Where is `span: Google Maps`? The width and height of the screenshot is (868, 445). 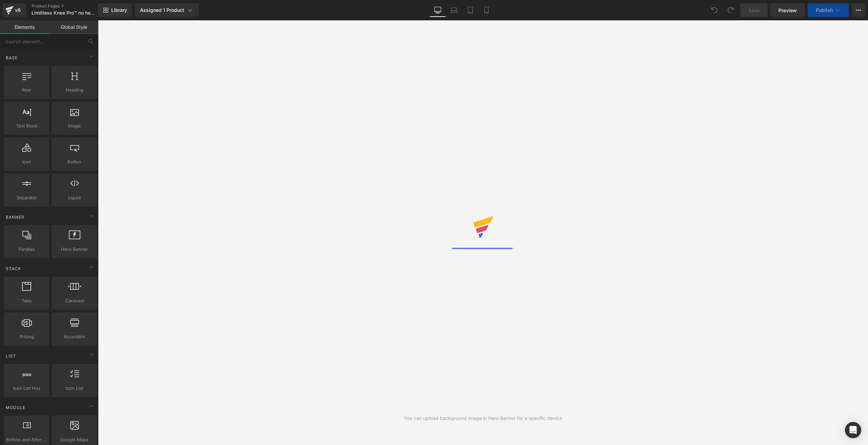
span: Google Maps is located at coordinates (74, 440).